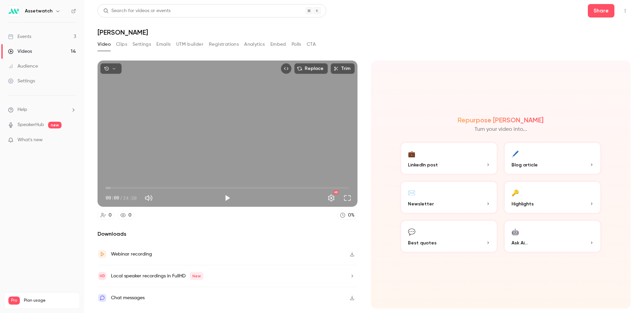  Describe the element at coordinates (121, 45) in the screenshot. I see `button: Clips` at that location.